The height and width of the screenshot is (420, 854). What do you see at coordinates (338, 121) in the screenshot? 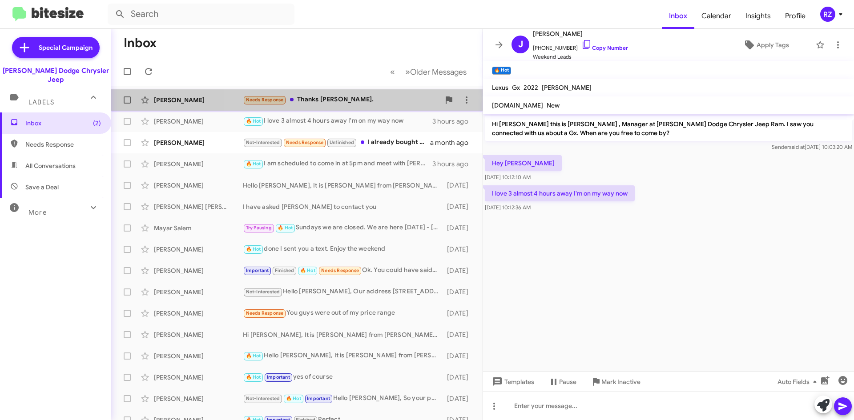
I see `div: I love 3 almost 4 hours away I'm on my way now` at bounding box center [338, 121].